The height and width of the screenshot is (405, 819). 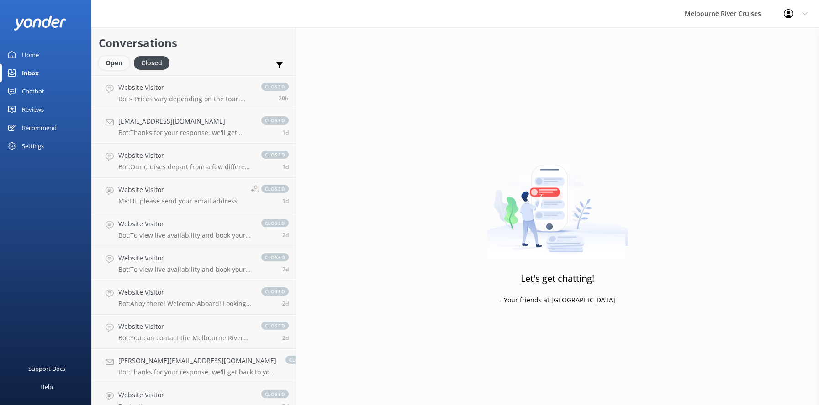 What do you see at coordinates (194, 195) in the screenshot?
I see `a: Website VisitorMe:Hi, please send your email addressclosed1d` at bounding box center [194, 195].